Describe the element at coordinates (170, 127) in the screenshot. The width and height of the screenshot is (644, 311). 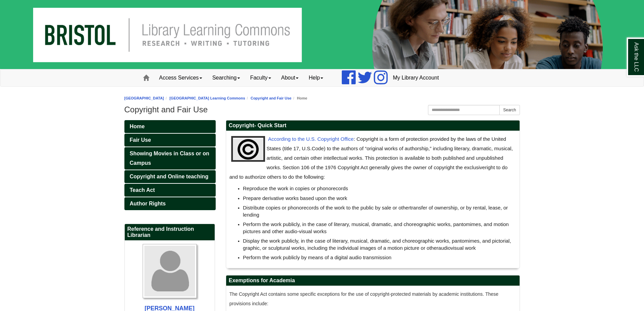
I see `a: Home` at that location.